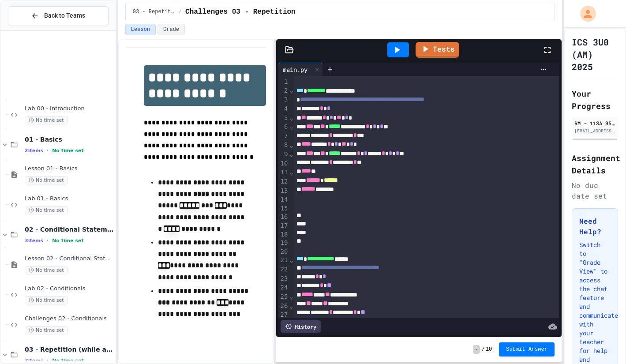 The height and width of the screenshot is (364, 626). Describe the element at coordinates (283, 82) in the screenshot. I see `div: 1` at that location.